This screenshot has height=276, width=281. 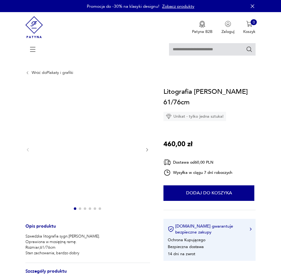 What do you see at coordinates (52, 73) in the screenshot?
I see `a: Wróć doPlakaty i grafiki` at bounding box center [52, 73].